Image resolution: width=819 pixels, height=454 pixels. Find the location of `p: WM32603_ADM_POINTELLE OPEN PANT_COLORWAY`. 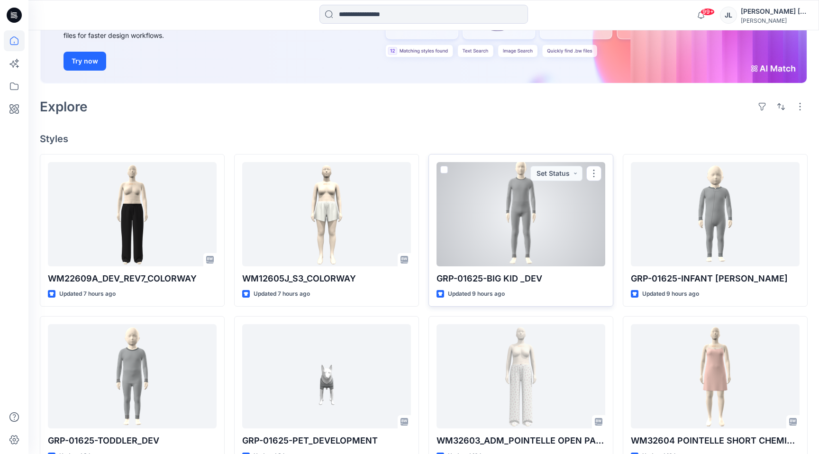

p: WM32603_ADM_POINTELLE OPEN PANT_COLORWAY is located at coordinates (521, 441).